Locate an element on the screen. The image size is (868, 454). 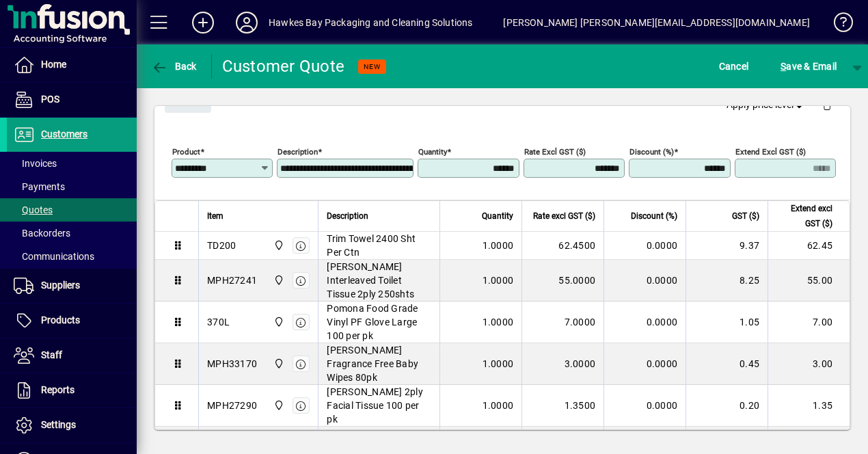
mat-label: Product is located at coordinates (186, 152).